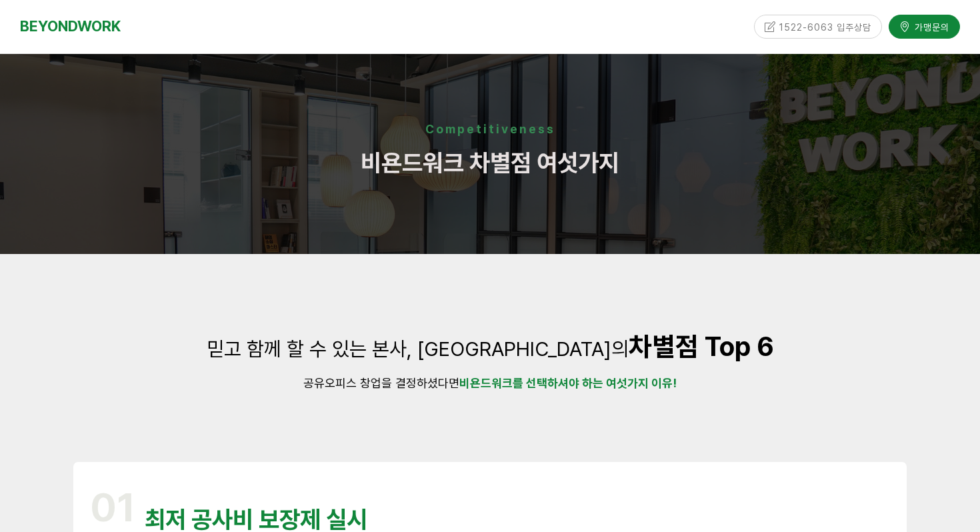 This screenshot has height=532, width=980. What do you see at coordinates (113, 507) in the screenshot?
I see `span: 01` at bounding box center [113, 507].